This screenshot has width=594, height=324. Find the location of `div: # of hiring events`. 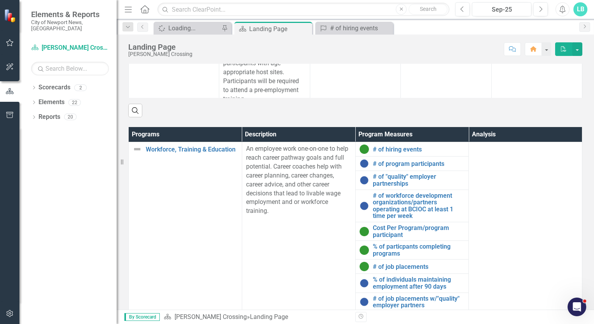

div: # of hiring events is located at coordinates (360, 28).